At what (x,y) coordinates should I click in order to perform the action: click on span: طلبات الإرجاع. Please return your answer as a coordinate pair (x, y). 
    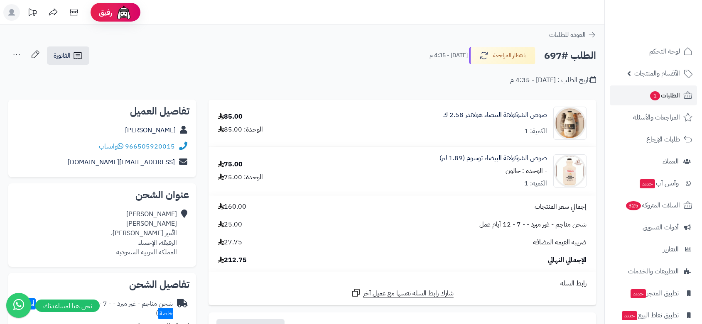
    Looking at the image, I should click on (663, 140).